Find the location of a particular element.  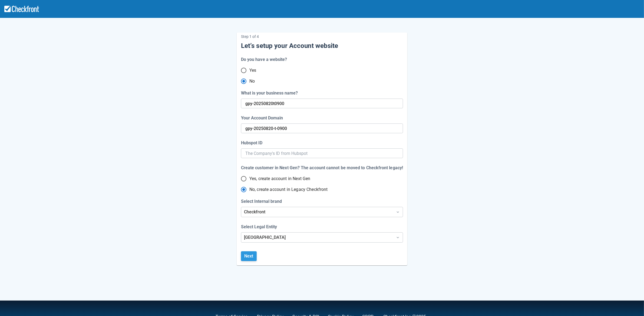

label: Hubspot ID is located at coordinates (253, 143).